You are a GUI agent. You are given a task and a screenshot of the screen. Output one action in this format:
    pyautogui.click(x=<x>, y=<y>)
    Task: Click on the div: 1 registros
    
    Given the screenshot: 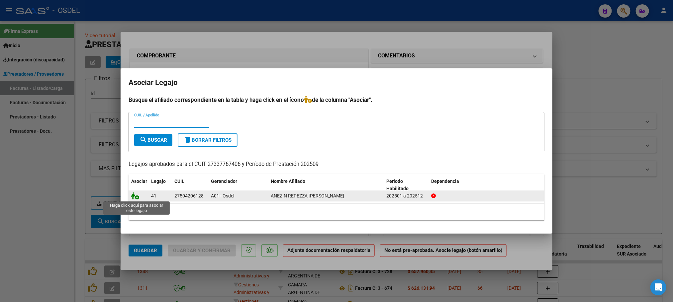 What is the action you would take?
    pyautogui.click(x=337, y=212)
    